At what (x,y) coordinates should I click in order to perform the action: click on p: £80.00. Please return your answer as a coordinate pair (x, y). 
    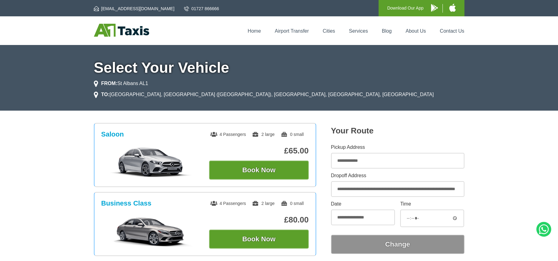
    Looking at the image, I should click on (259, 220).